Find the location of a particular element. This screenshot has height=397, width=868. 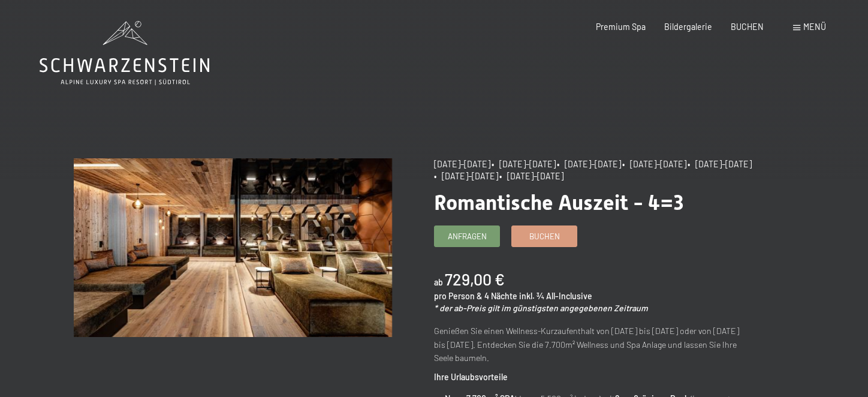

img: Romantische Auszeit - 4=3 is located at coordinates (233, 248).